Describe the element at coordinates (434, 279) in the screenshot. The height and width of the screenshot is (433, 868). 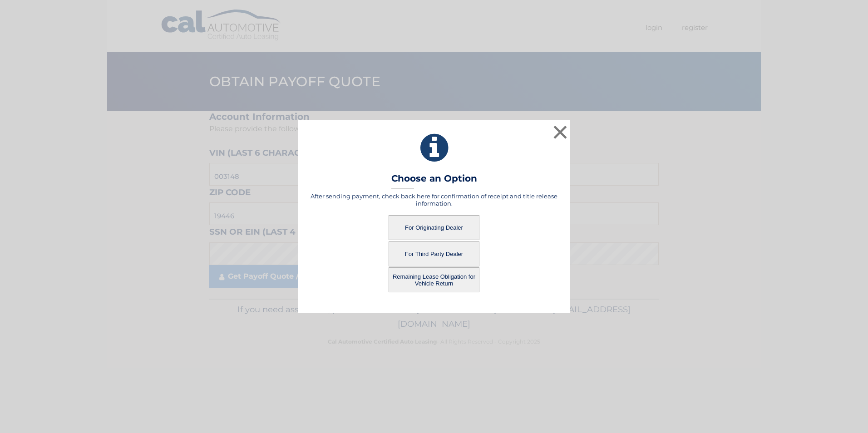
I see `button: Remaining Lease Obligation for Vehicle Return` at that location.